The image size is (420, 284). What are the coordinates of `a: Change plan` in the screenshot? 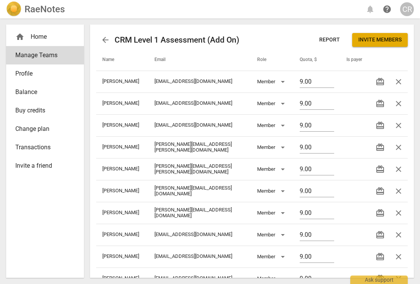 It's located at (45, 129).